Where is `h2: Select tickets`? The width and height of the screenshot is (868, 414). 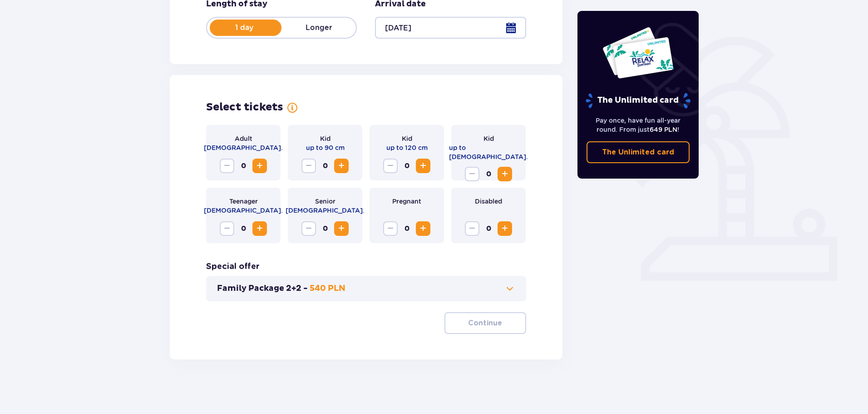 h2: Select tickets is located at coordinates (244, 107).